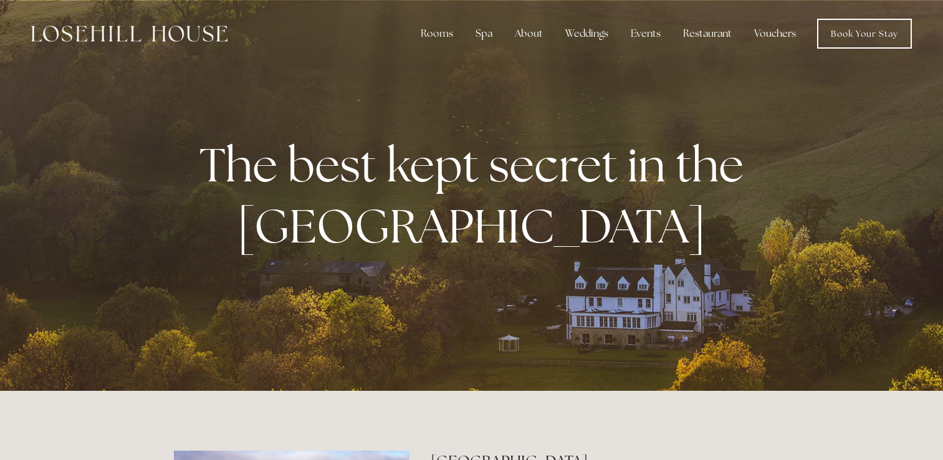 This screenshot has width=943, height=460. I want to click on div: Spa, so click(484, 34).